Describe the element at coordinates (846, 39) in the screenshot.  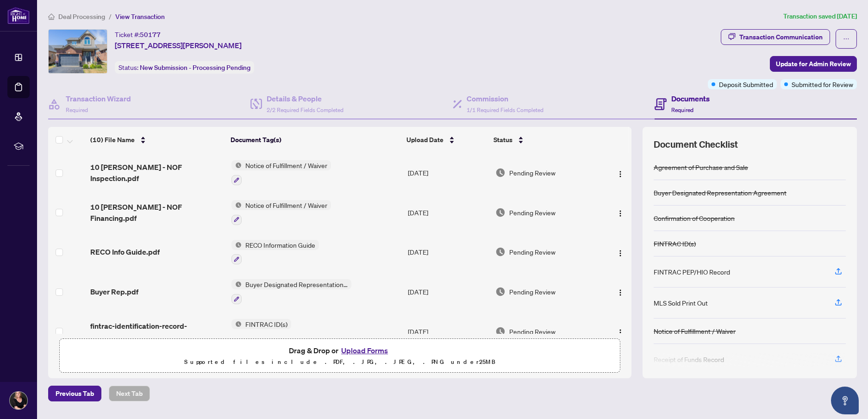
I see `span: ellipsis` at that location.